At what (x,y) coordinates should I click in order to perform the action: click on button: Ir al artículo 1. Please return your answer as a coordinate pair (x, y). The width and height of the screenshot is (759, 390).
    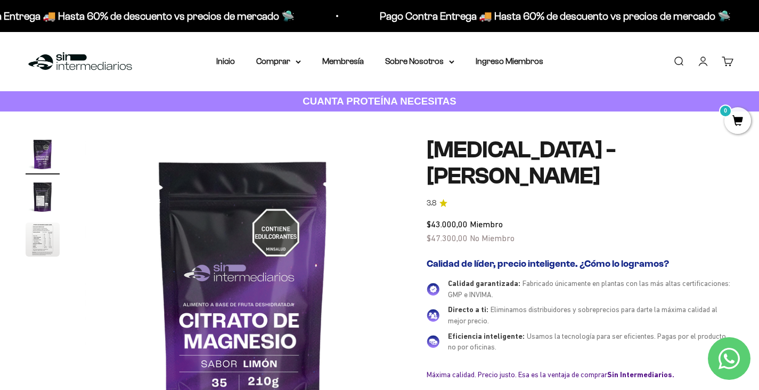
    Looking at the image, I should click on (43, 156).